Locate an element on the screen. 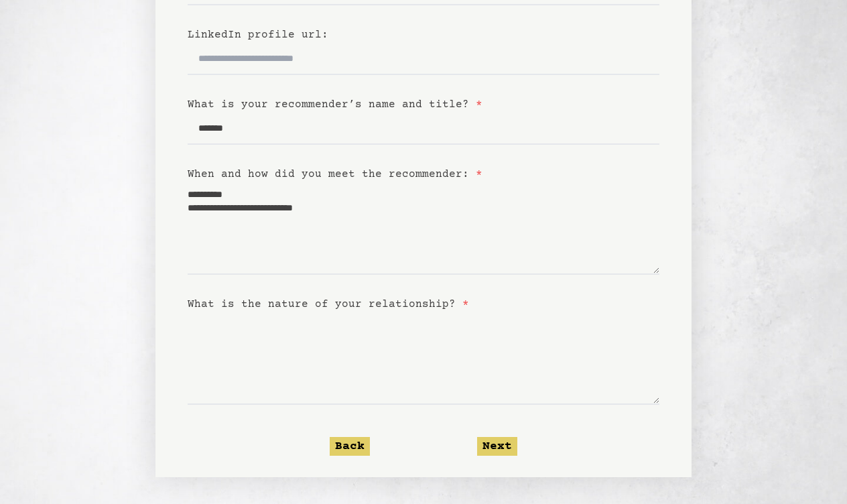 This screenshot has width=847, height=504. label: When and how did you meet the recommender: is located at coordinates (335, 174).